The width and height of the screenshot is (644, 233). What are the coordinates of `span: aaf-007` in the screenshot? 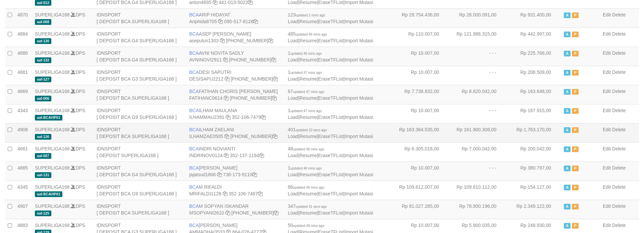 It's located at (43, 156).